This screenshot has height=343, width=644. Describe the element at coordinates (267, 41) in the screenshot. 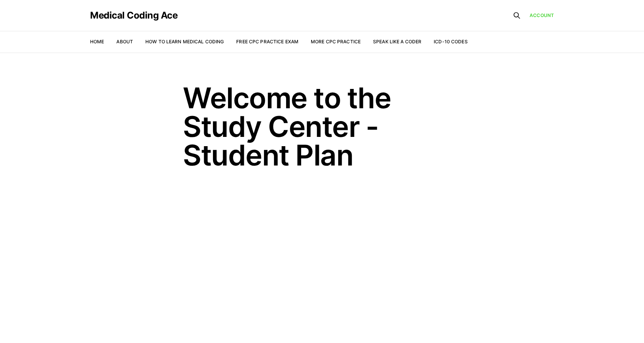

I see `a: Free CPC Practice Exam` at that location.